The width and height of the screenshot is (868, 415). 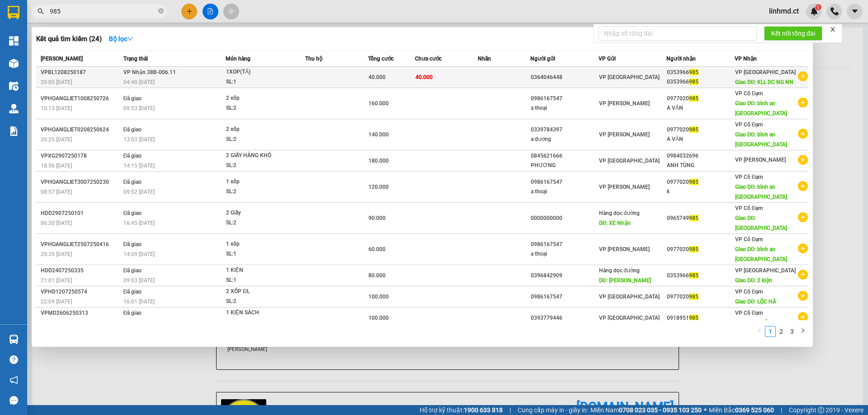 What do you see at coordinates (260, 314) in the screenshot?
I see `div: 1 KIỆN SÁCH` at bounding box center [260, 314].